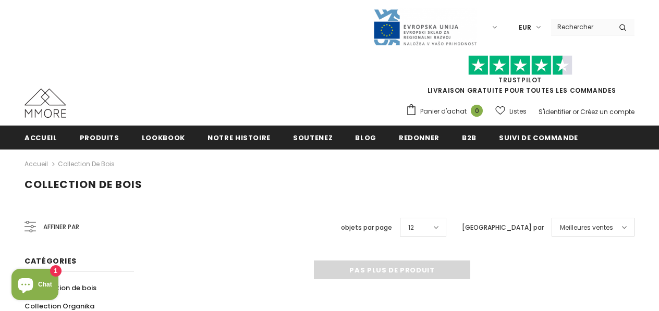  I want to click on span: EUR, so click(525, 28).